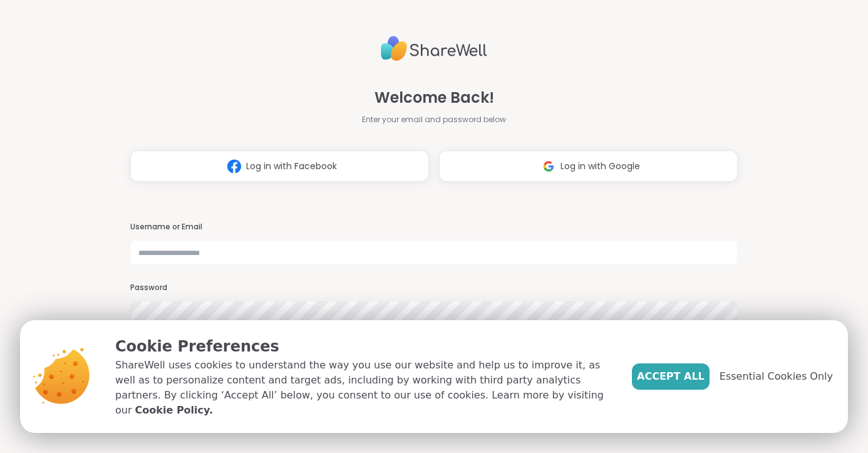 The width and height of the screenshot is (868, 453). I want to click on p: Cookie Preferences, so click(363, 347).